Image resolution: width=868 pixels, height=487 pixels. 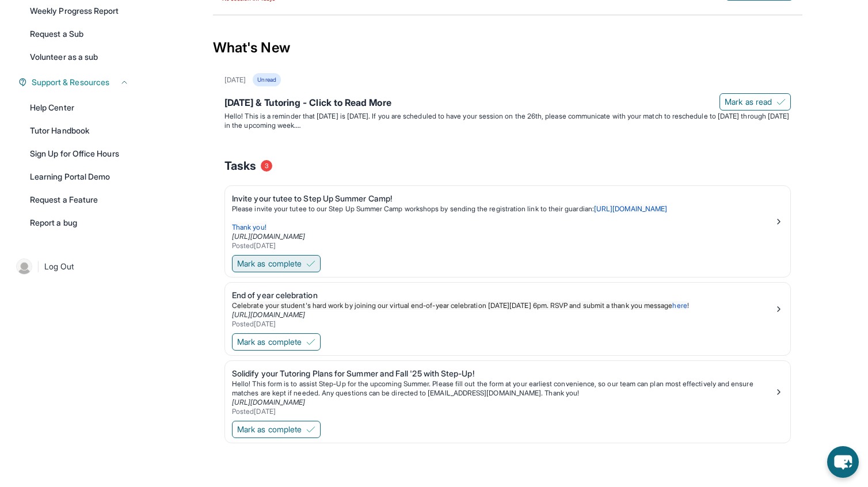 What do you see at coordinates (503, 295) in the screenshot?
I see `div: End of year celebration` at bounding box center [503, 295].